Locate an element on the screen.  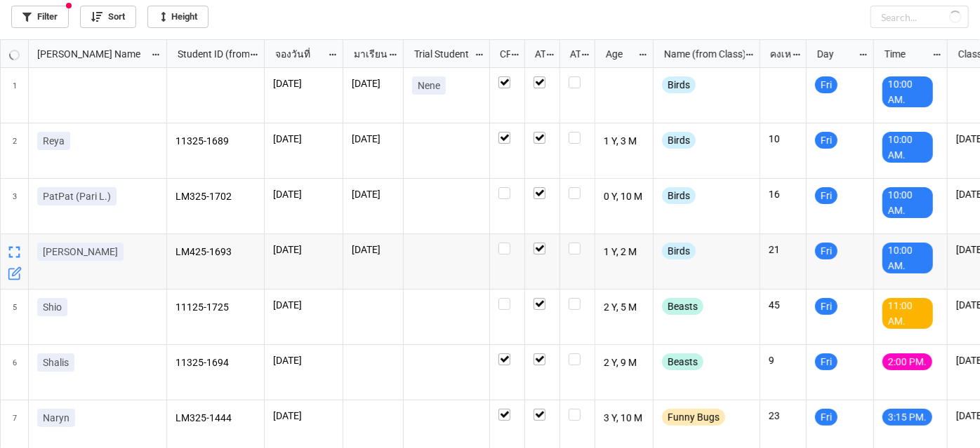
p: 10 is located at coordinates (783, 139).